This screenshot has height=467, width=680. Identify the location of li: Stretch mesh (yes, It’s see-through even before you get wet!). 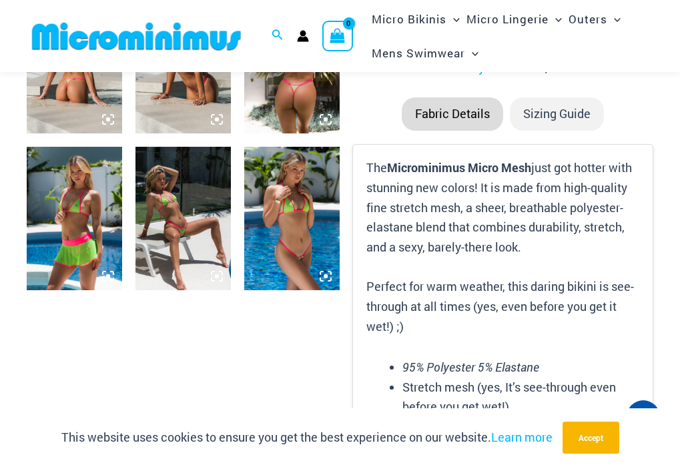
(520, 397).